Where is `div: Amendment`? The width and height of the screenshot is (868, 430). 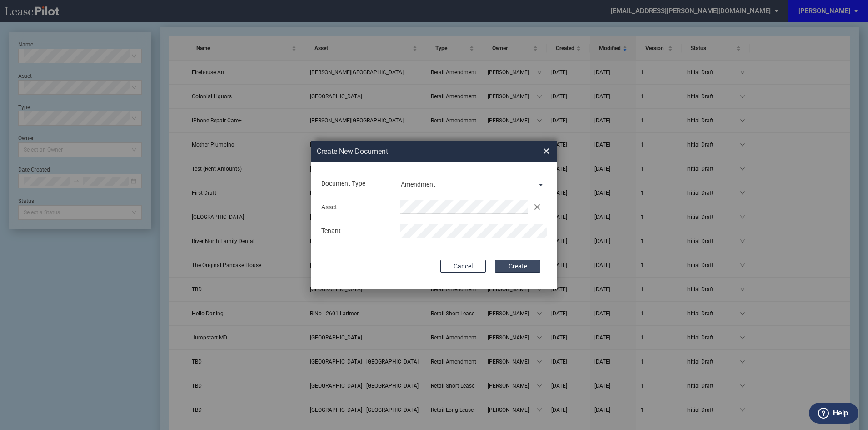 div: Amendment is located at coordinates (418, 184).